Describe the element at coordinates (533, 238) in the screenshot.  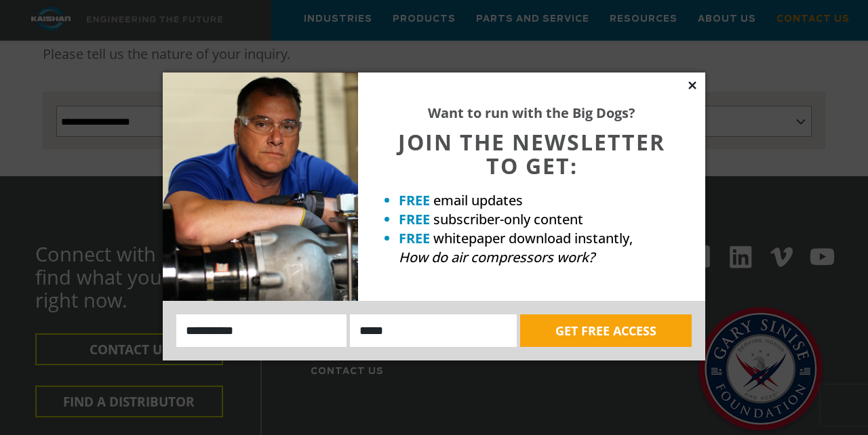
I see `span: whitepaper download instantly,` at that location.